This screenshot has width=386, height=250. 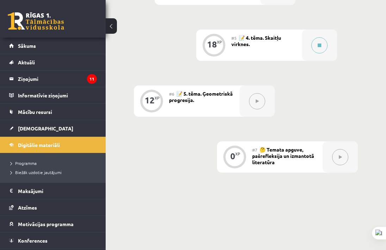 I want to click on a: Motivācijas programma, so click(x=53, y=224).